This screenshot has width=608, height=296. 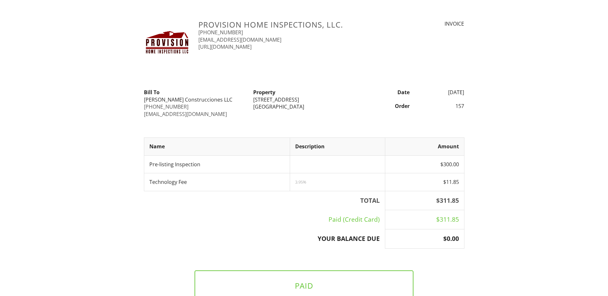 What do you see at coordinates (264, 220) in the screenshot?
I see `td: Paid (Credit Card)` at bounding box center [264, 220].